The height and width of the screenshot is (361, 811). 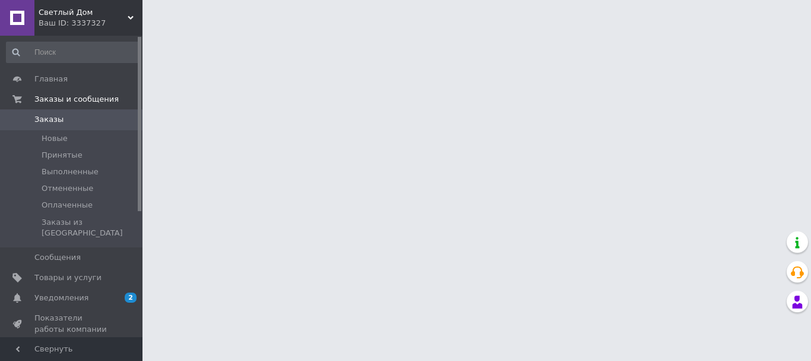 What do you see at coordinates (73, 52) in the screenshot?
I see `input: Поиск` at bounding box center [73, 52].